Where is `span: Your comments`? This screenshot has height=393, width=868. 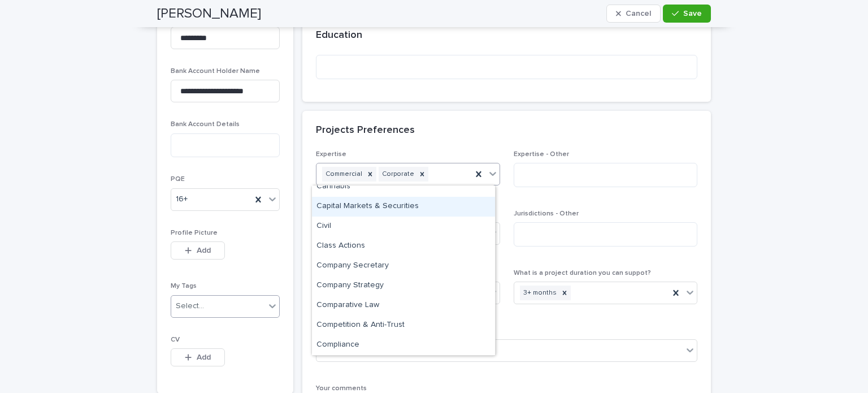 span: Your comments is located at coordinates (341, 389).